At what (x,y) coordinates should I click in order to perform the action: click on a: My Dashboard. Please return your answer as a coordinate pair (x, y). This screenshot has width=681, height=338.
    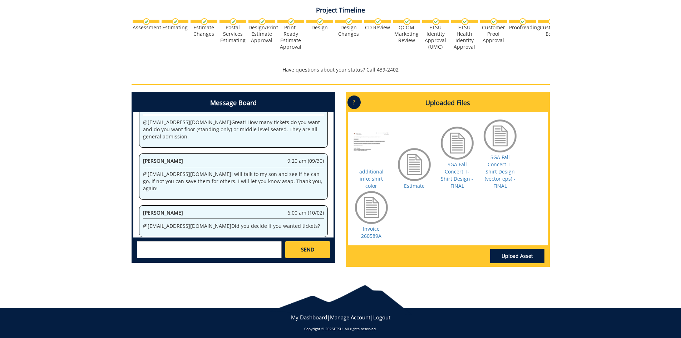
    Looking at the image, I should click on (309, 317).